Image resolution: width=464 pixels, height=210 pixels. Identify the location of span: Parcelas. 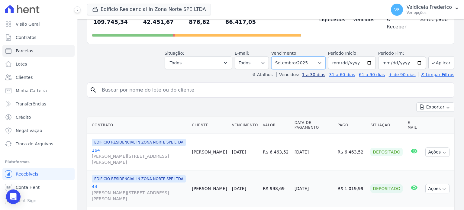
(24, 51).